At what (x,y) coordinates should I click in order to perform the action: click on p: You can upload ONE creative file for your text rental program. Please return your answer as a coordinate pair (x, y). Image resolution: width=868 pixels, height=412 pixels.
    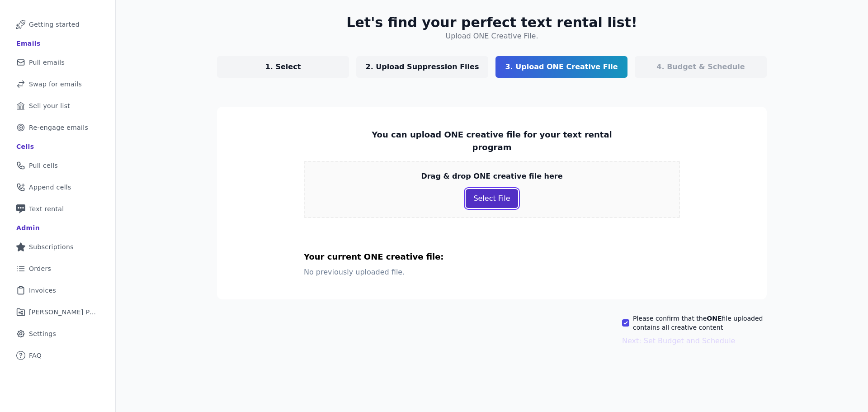
    Looking at the image, I should click on (492, 141).